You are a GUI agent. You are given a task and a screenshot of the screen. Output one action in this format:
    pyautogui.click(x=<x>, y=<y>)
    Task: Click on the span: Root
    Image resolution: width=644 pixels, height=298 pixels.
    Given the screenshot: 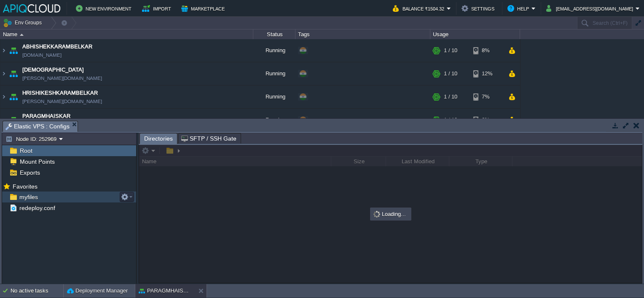 What is the action you would take?
    pyautogui.click(x=26, y=151)
    